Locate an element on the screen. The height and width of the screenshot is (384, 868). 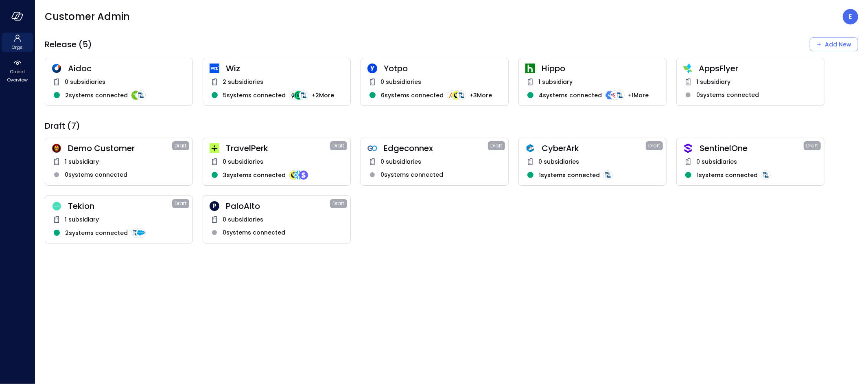
div: Add New Organization is located at coordinates (833, 45).